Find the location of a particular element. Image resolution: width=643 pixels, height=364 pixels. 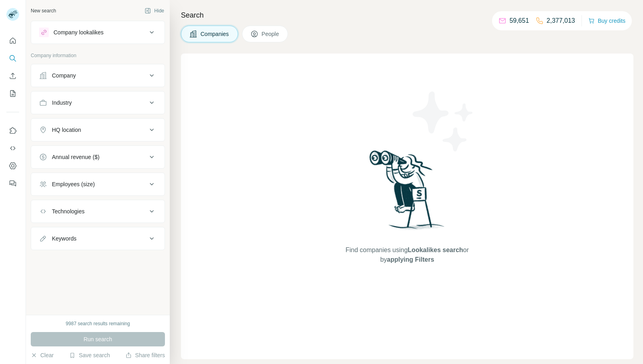

button: Keywords is located at coordinates (98, 238).